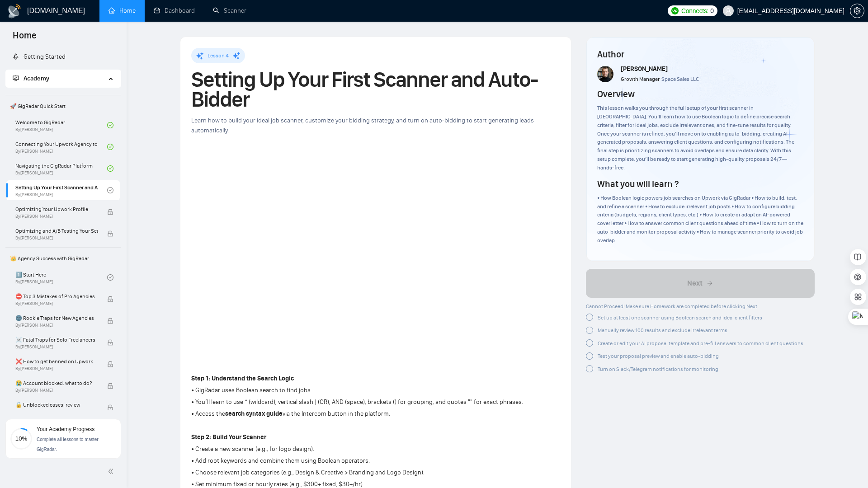 The height and width of the screenshot is (488, 868). I want to click on div: • How Boolean logic powers job searches on Upwork via GigRadar • How to build, test, and refine a..., so click(700, 219).